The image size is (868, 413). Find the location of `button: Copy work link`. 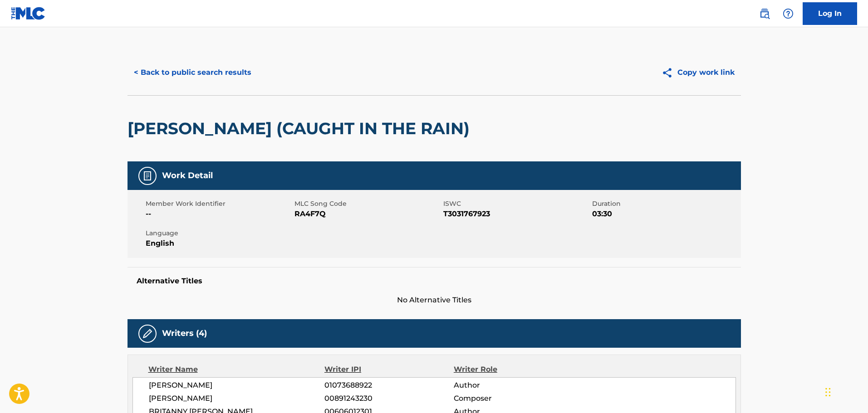

button: Copy work link is located at coordinates (697, 73).